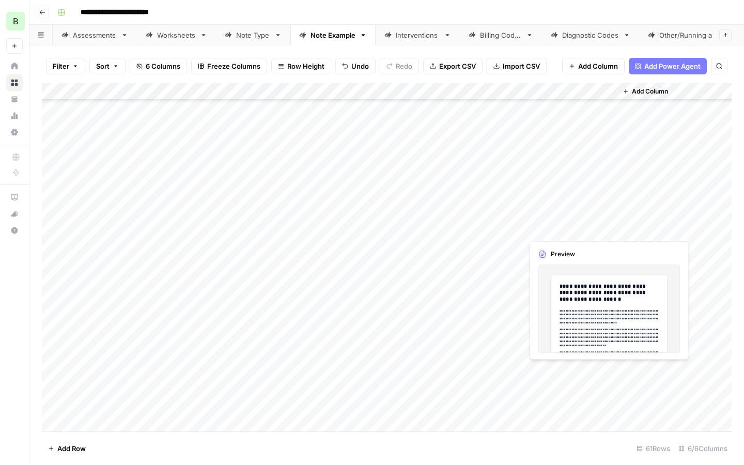  I want to click on button: Undo, so click(356, 66).